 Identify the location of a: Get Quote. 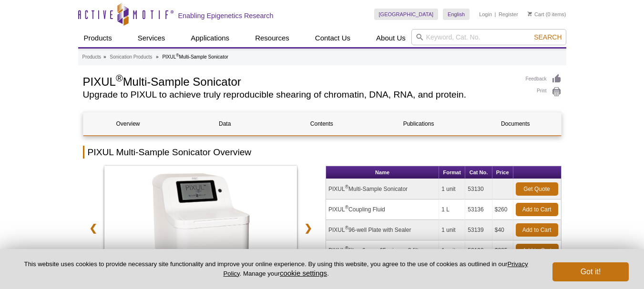
(537, 189).